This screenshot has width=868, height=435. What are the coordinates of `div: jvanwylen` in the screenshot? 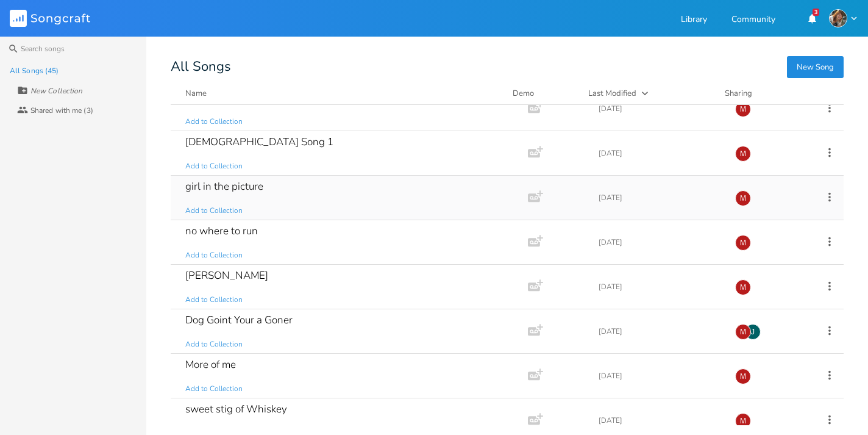 It's located at (753, 332).